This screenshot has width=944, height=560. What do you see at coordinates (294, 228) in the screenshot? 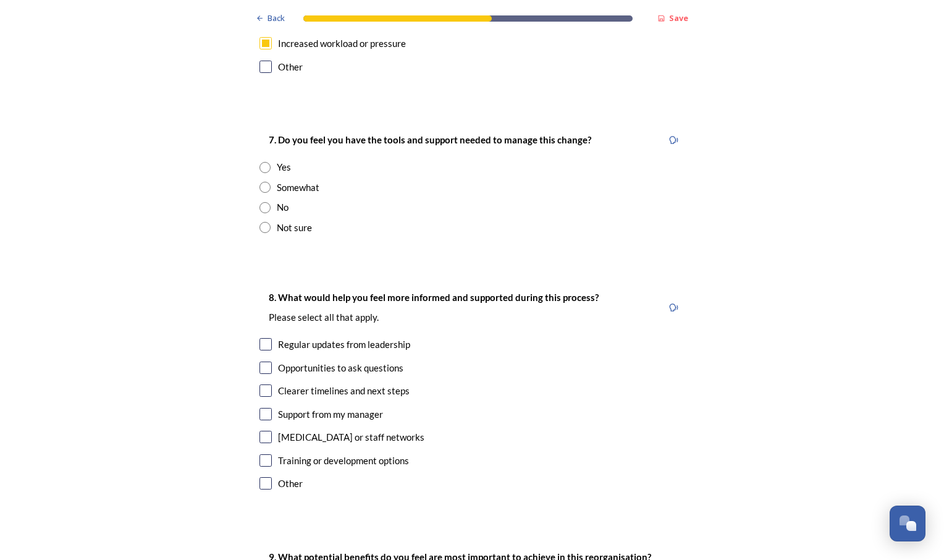
I see `div: Not sure` at bounding box center [294, 228].